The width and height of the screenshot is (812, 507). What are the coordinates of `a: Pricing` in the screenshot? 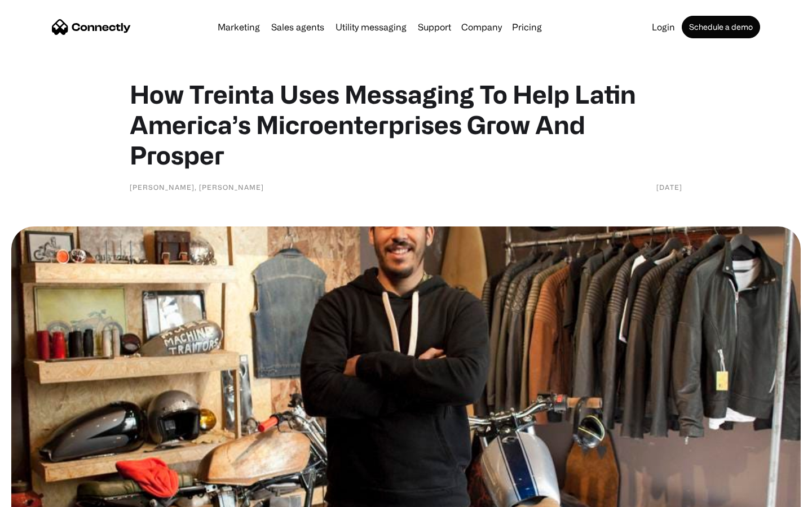 It's located at (526, 27).